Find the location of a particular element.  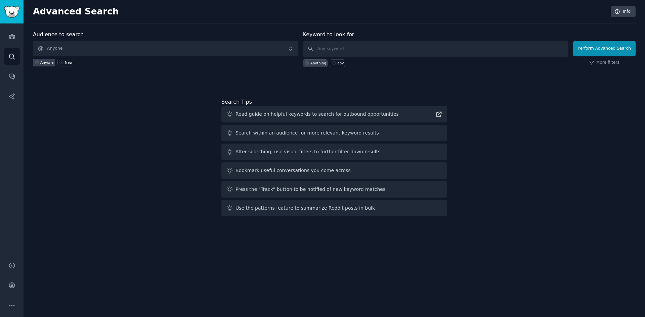

div: Press the "Track" button to be notified of new keyword matches is located at coordinates (310, 189).